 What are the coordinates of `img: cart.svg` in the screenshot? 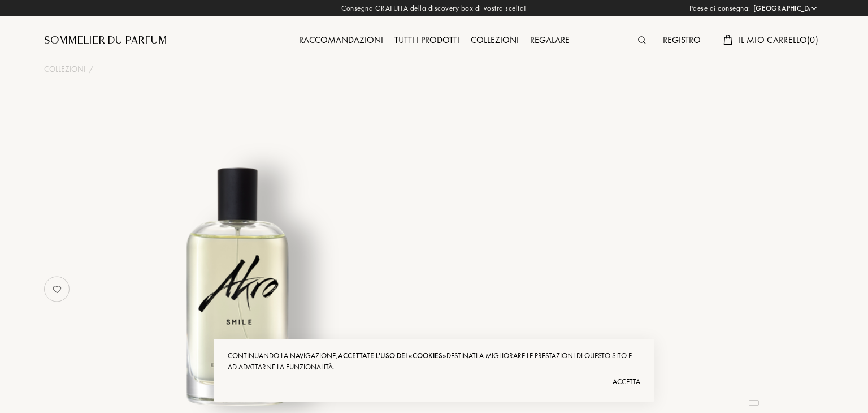 It's located at (728, 39).